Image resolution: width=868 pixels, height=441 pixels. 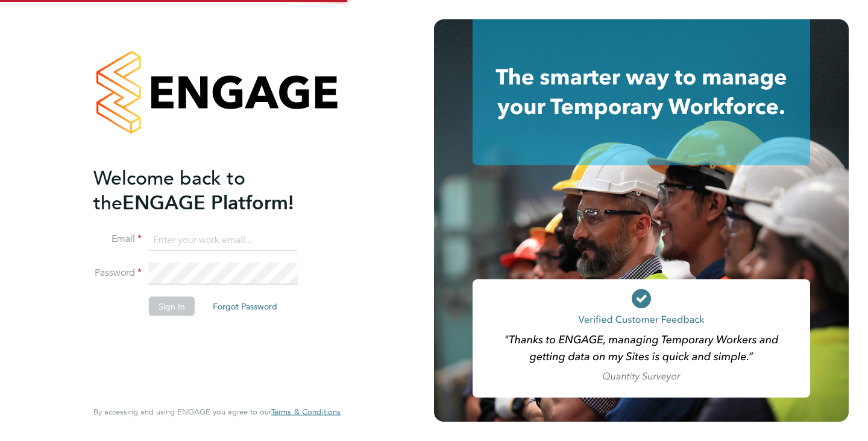 I want to click on button: Sign In, so click(x=172, y=306).